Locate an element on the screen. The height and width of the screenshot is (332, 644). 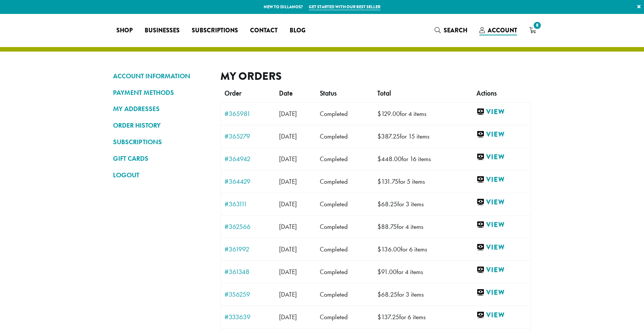
span: 91.00 is located at coordinates (387, 272).